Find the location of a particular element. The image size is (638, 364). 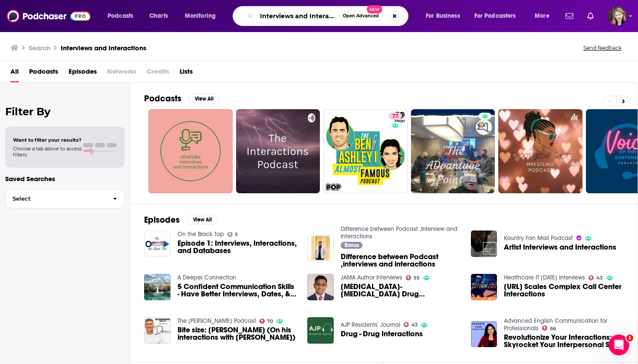

a: Kountry Fan Mail Podcast is located at coordinates (537, 238).